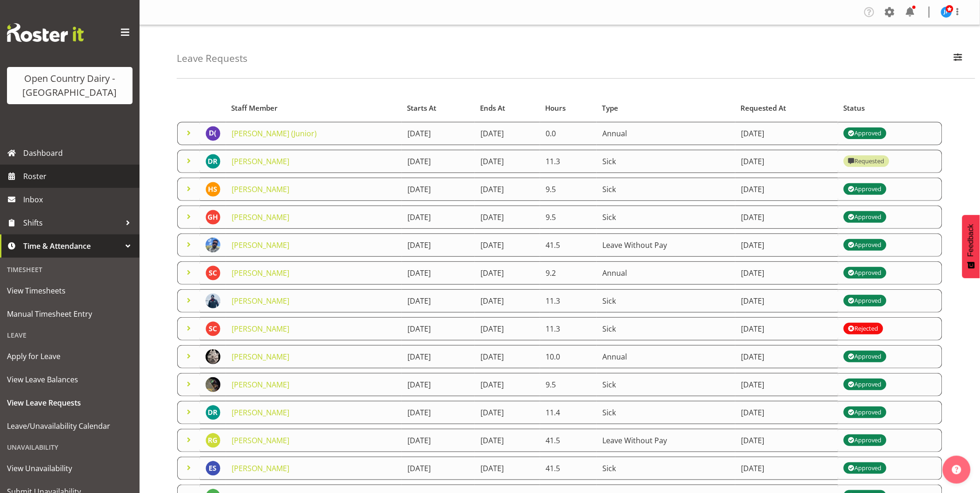 Image resolution: width=980 pixels, height=493 pixels. Describe the element at coordinates (70, 427) in the screenshot. I see `span: Leave/Unavailability Calendar` at that location.